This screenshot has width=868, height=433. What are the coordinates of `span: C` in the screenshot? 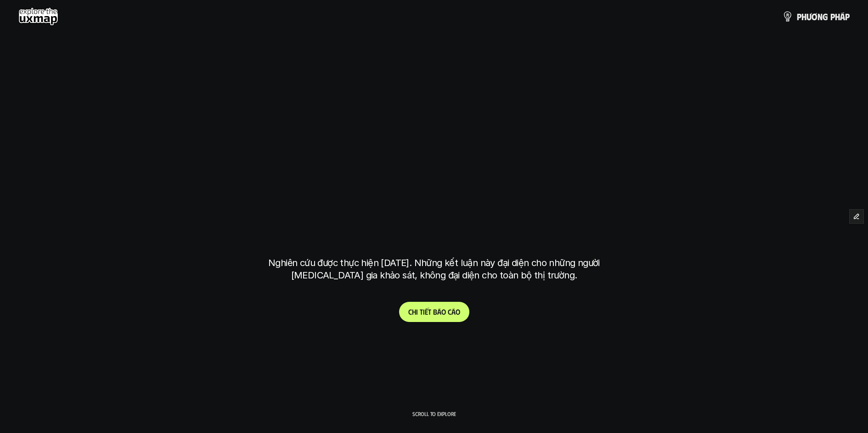 It's located at (410, 312).